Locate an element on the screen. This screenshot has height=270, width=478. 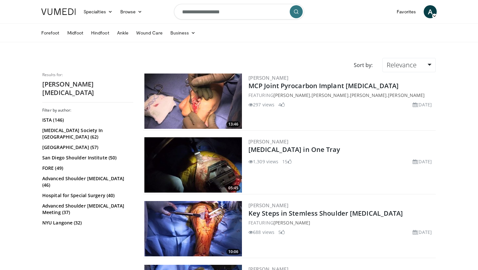
a: Wound Care is located at coordinates (149, 33).